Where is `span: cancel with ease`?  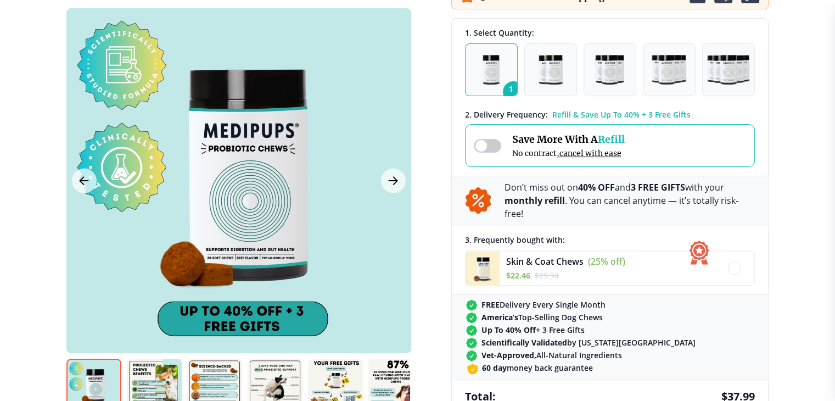 span: cancel with ease is located at coordinates (590, 153).